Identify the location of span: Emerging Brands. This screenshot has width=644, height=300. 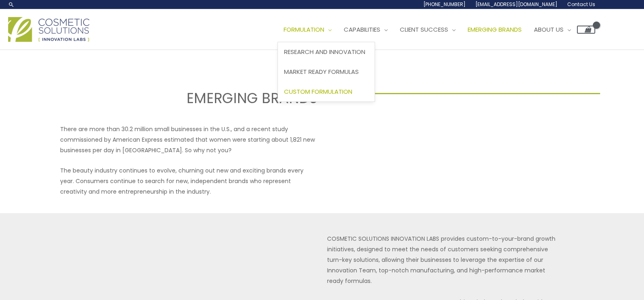
(494, 29).